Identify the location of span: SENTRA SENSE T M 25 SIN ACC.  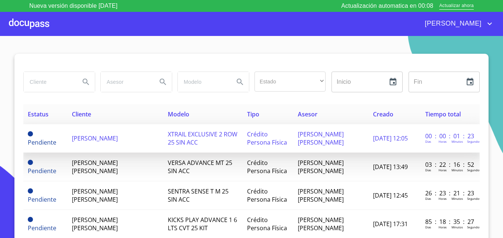
(198, 195).